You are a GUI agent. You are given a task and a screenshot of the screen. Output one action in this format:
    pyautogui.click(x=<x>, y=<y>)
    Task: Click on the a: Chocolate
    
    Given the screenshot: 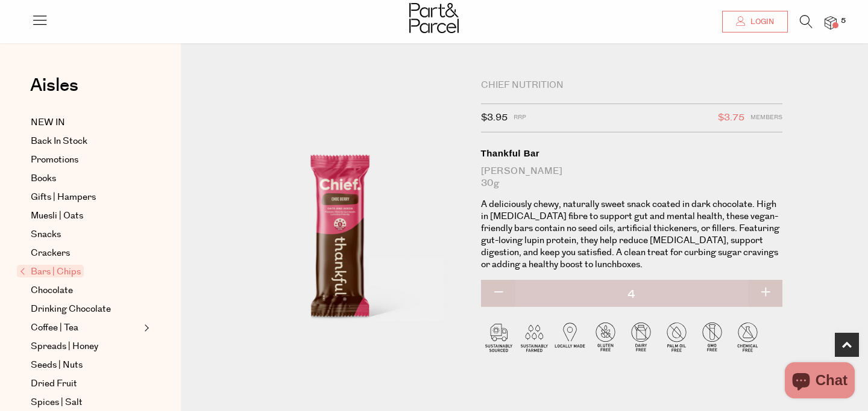 What is the action you would take?
    pyautogui.click(x=85, y=291)
    